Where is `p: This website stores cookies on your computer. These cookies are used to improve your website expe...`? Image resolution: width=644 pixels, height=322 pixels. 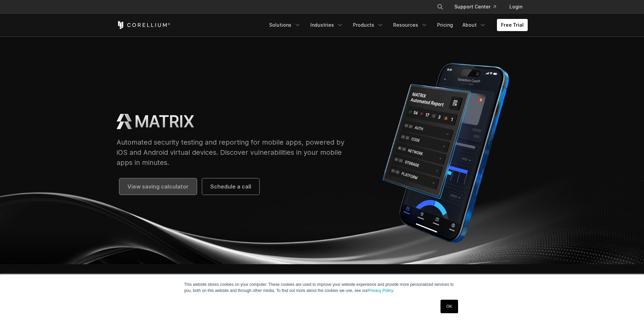
p: This website stores cookies on your computer. These cookies are used to improve your website expe... is located at coordinates (322, 287).